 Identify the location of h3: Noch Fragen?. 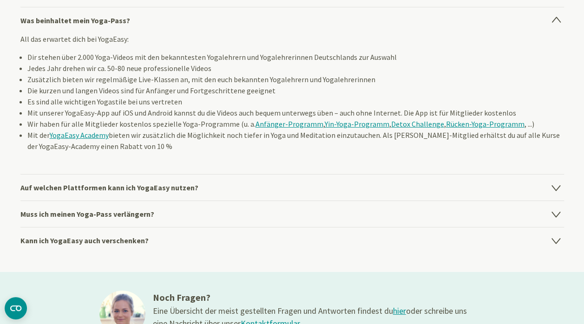
(311, 298).